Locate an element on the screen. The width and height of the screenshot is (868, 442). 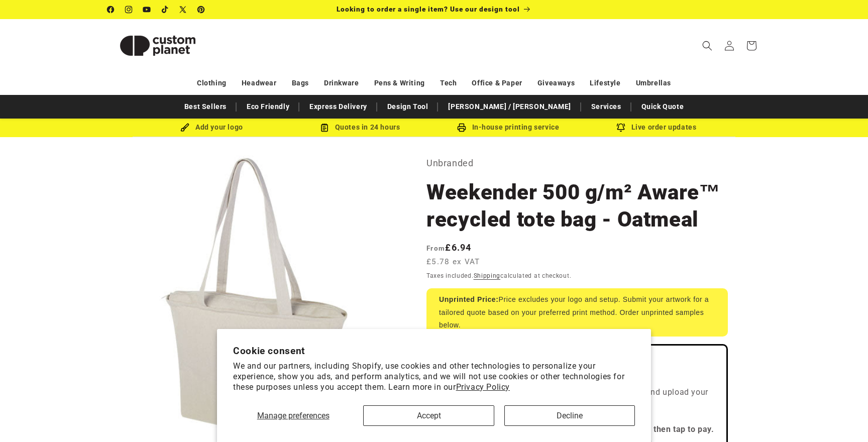
a: Lifestyle is located at coordinates (605, 82).